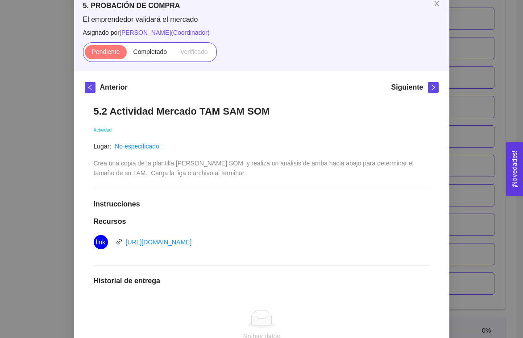 This screenshot has height=338, width=523. I want to click on h1: Instrucciones, so click(262, 204).